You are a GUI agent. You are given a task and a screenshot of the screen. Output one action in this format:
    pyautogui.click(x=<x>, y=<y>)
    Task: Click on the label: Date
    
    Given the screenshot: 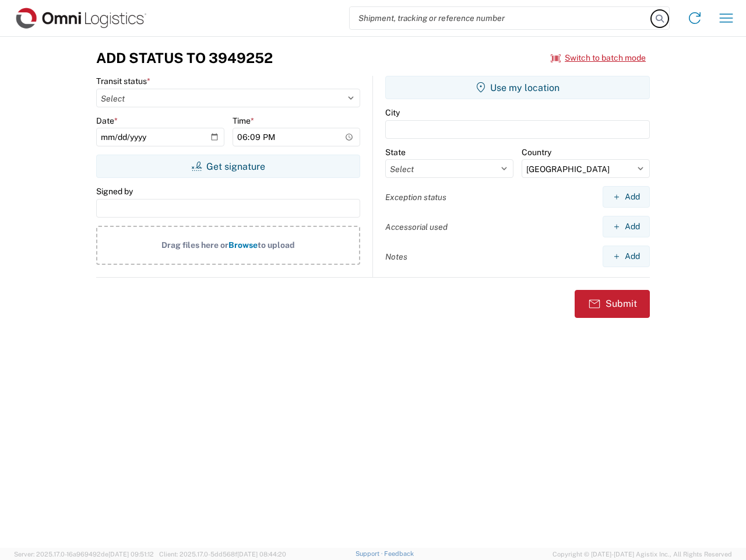 What is the action you would take?
    pyautogui.click(x=107, y=121)
    